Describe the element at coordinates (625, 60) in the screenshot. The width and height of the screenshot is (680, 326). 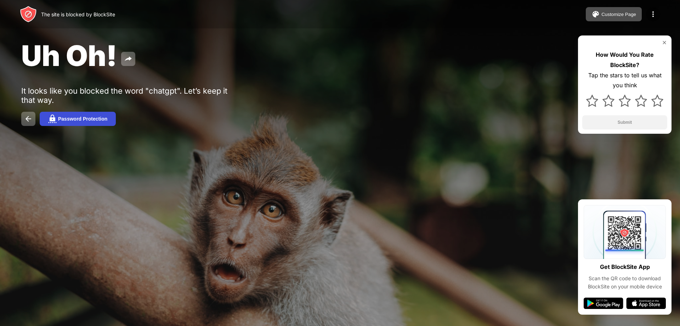
I see `div: How Would You Rate BlockSite?` at that location.